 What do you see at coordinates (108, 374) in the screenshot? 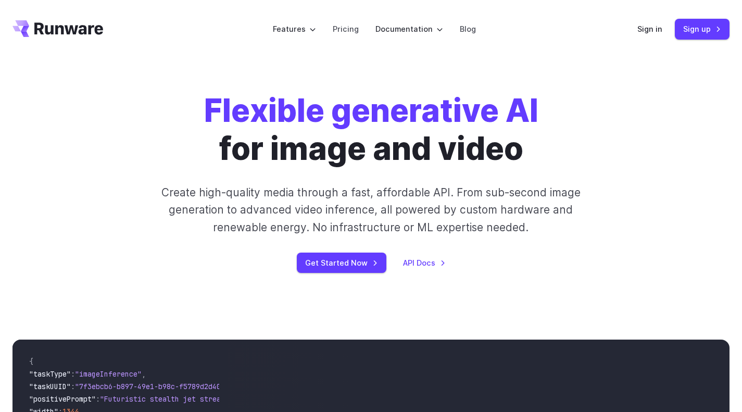
I see `span: "imageInference"` at bounding box center [108, 374].